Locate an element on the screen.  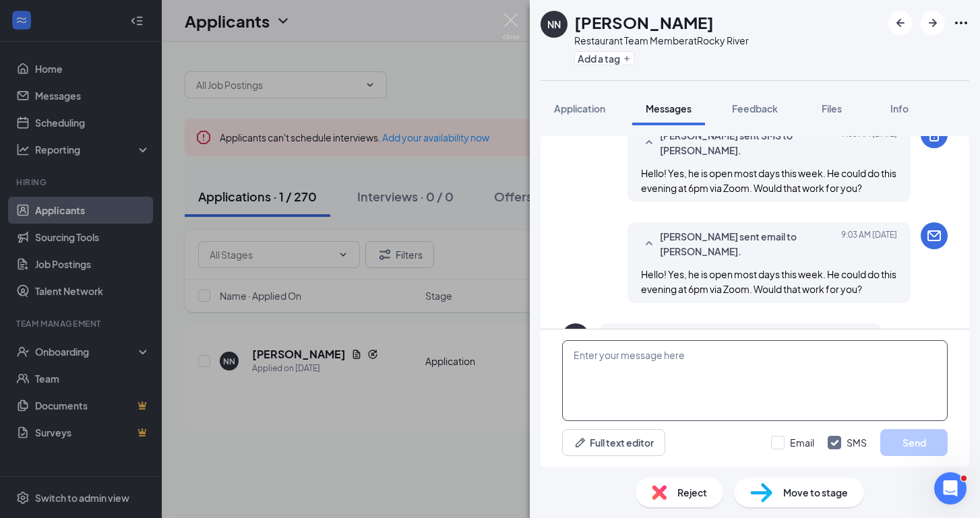
button: PlusAdd a tag is located at coordinates (604, 58).